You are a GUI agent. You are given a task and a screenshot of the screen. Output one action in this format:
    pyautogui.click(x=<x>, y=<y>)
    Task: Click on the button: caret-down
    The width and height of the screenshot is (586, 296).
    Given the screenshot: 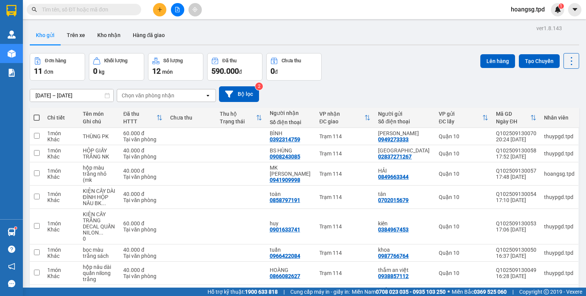 What is the action you would take?
    pyautogui.click(x=575, y=10)
    